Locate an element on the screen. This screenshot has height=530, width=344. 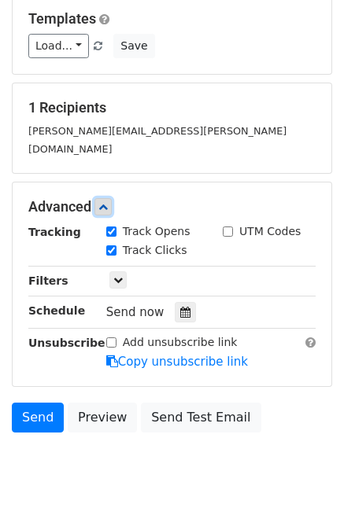
strong: Unsubscribe is located at coordinates (67, 343).